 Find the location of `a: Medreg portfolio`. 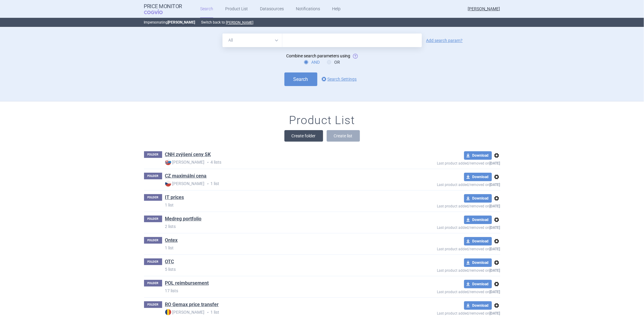

a: Medreg portfolio is located at coordinates (183, 219).